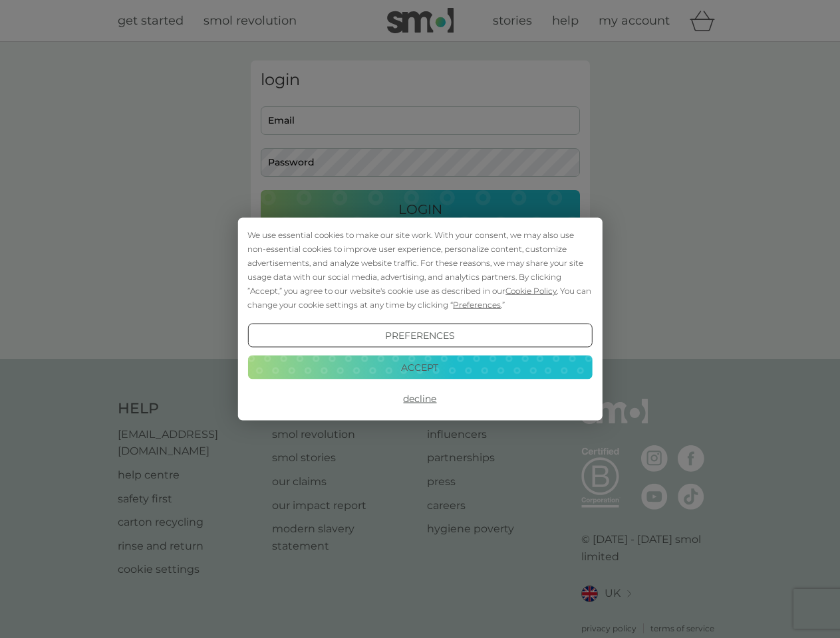  Describe the element at coordinates (420, 319) in the screenshot. I see `div: Cookie Consent Prompt` at that location.